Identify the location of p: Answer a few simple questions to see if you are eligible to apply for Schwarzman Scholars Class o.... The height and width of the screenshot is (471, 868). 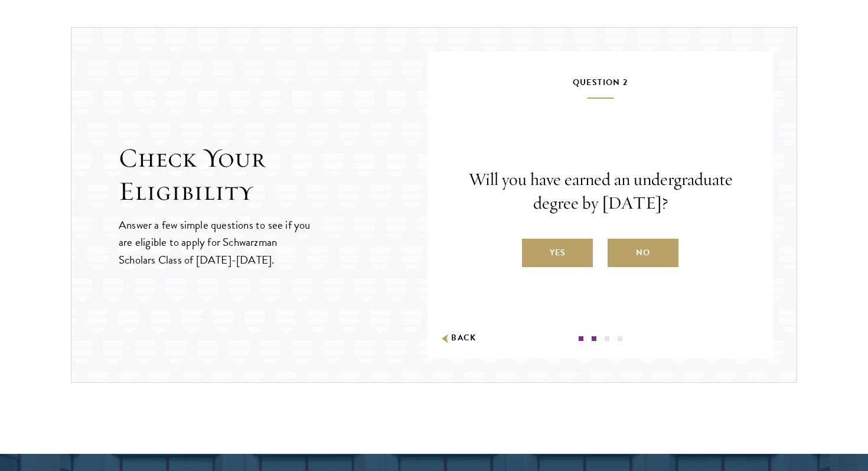
(215, 241).